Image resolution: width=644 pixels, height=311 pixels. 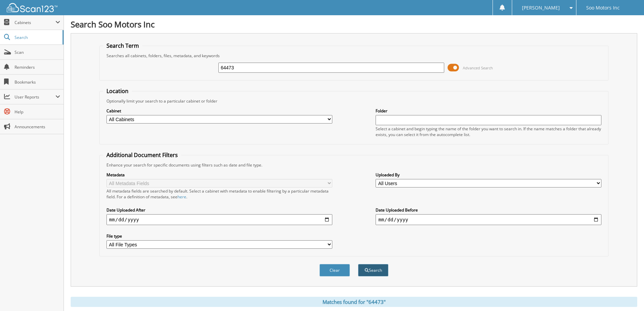 I want to click on div: All metadata fields are searched by default. Select a cabinet with metadata to enable filtering b..., so click(x=219, y=194).